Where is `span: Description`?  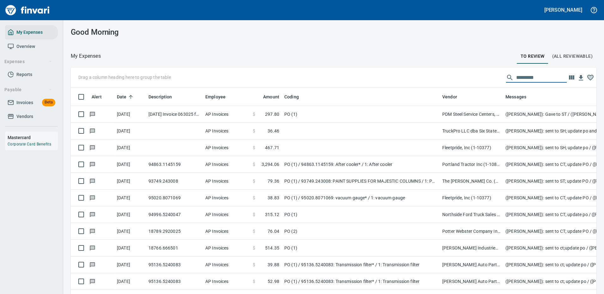 span: Description is located at coordinates (160, 97).